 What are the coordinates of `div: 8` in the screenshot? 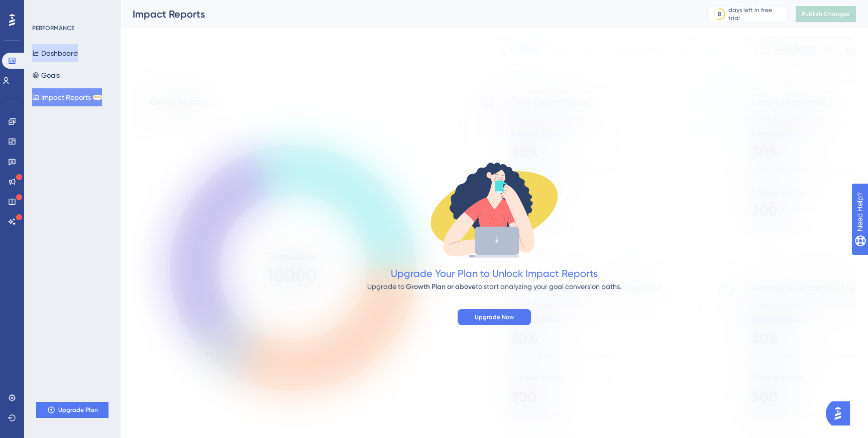 It's located at (719, 14).